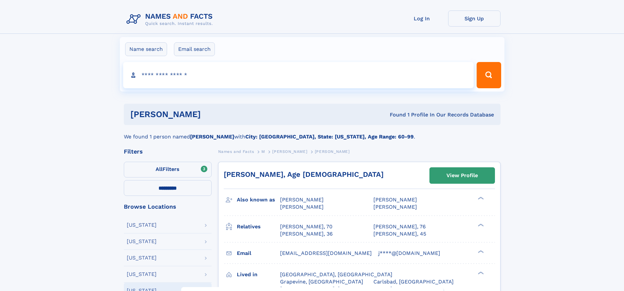 This screenshot has width=624, height=291. I want to click on label: Filters, so click(168, 169).